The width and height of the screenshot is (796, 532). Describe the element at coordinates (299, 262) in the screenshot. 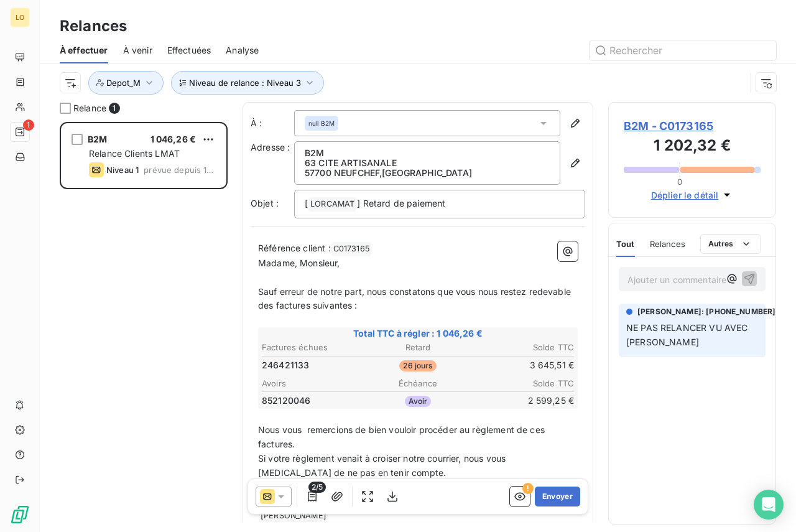

I see `span: Madame, Monsieur,` at that location.